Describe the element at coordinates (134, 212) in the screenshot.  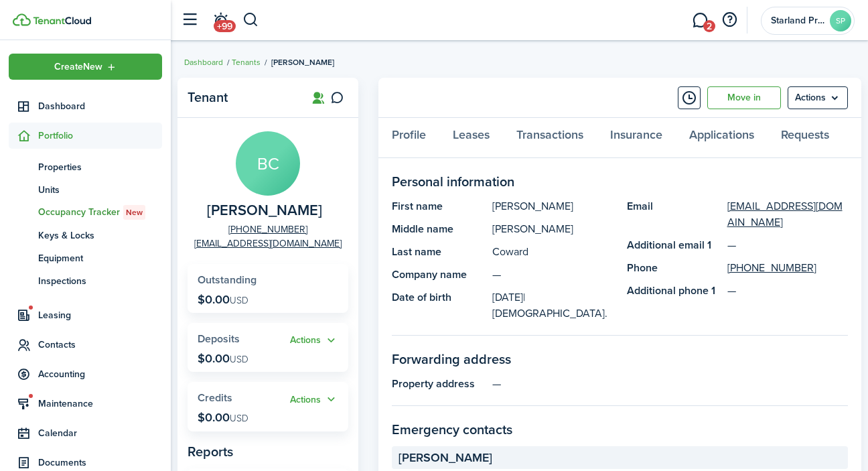
I see `span: New` at that location.